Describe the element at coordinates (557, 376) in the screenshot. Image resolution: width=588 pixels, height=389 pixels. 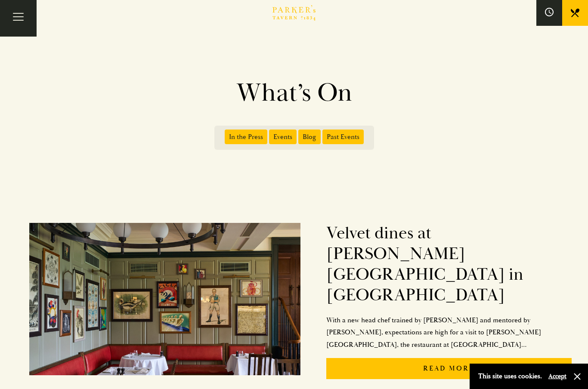
I see `button: Accept` at that location.